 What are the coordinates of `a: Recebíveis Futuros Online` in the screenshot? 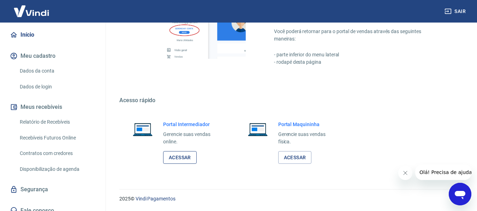 It's located at (57, 138).